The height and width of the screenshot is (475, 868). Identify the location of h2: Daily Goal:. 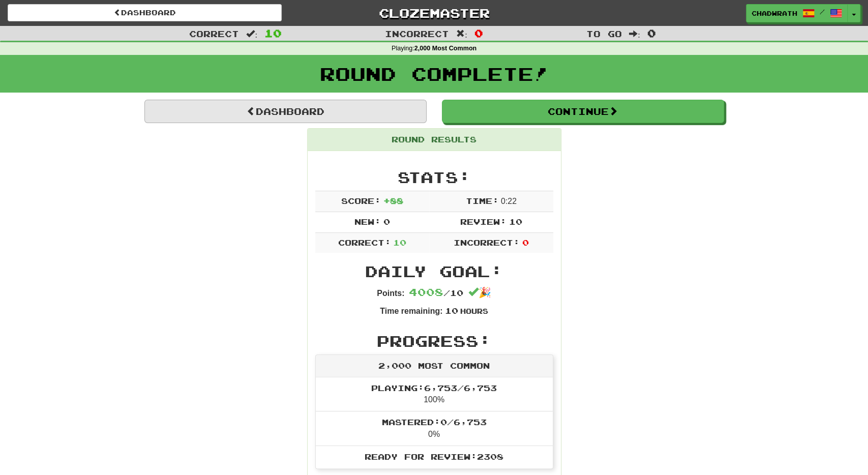
(434, 271).